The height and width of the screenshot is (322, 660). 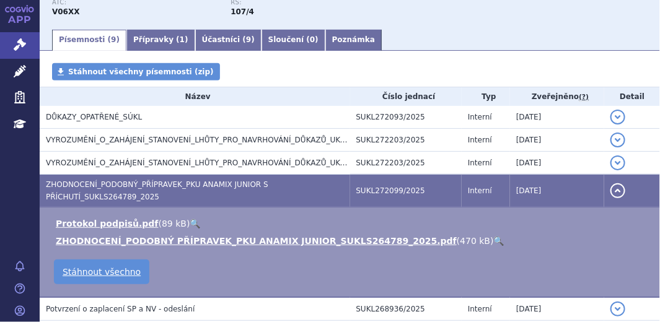 What do you see at coordinates (475, 241) in the screenshot?
I see `span: 470 kB` at bounding box center [475, 241].